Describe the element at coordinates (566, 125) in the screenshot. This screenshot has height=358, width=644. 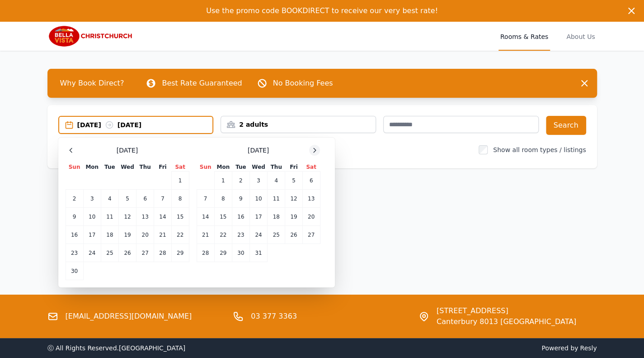
I see `button: Search` at that location.